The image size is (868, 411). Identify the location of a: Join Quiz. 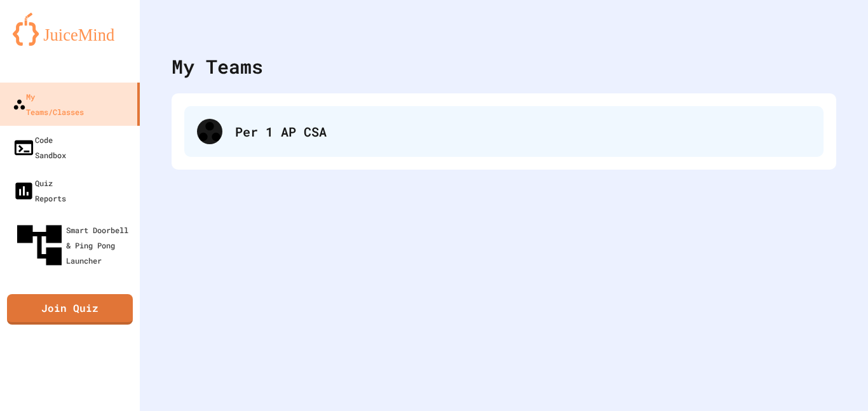
(70, 309).